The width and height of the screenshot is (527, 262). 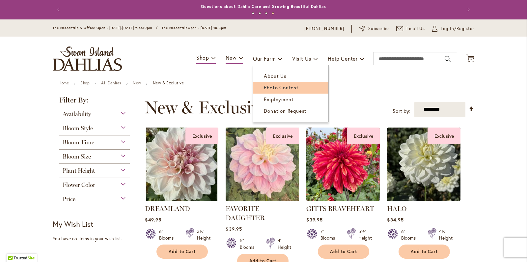 What do you see at coordinates (167, 209) in the screenshot?
I see `a: DREAMLAND` at bounding box center [167, 209].